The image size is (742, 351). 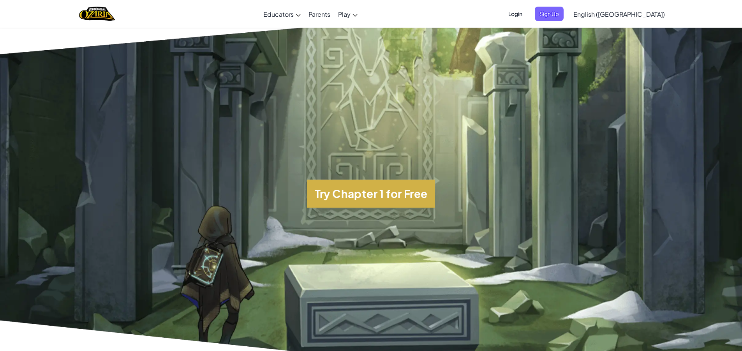 I want to click on button: Sign Up, so click(x=549, y=14).